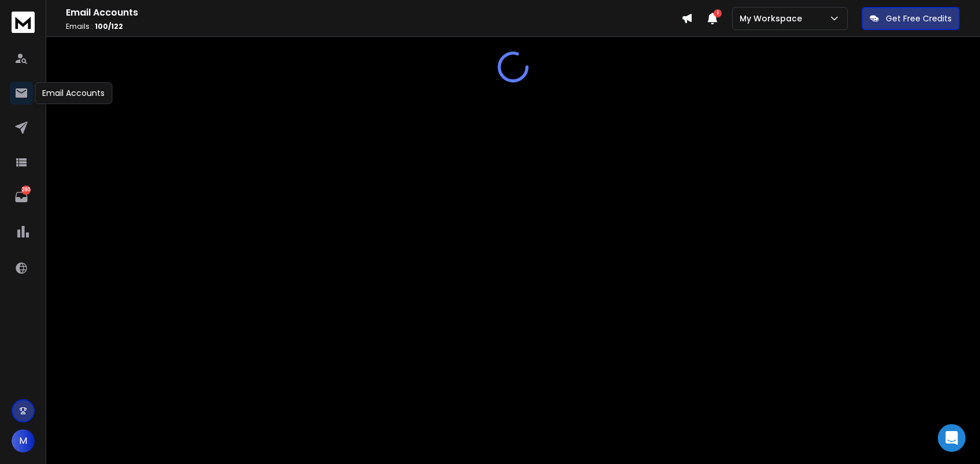 The image size is (980, 464). Describe the element at coordinates (952, 438) in the screenshot. I see `div: Open Intercom Messenger` at that location.